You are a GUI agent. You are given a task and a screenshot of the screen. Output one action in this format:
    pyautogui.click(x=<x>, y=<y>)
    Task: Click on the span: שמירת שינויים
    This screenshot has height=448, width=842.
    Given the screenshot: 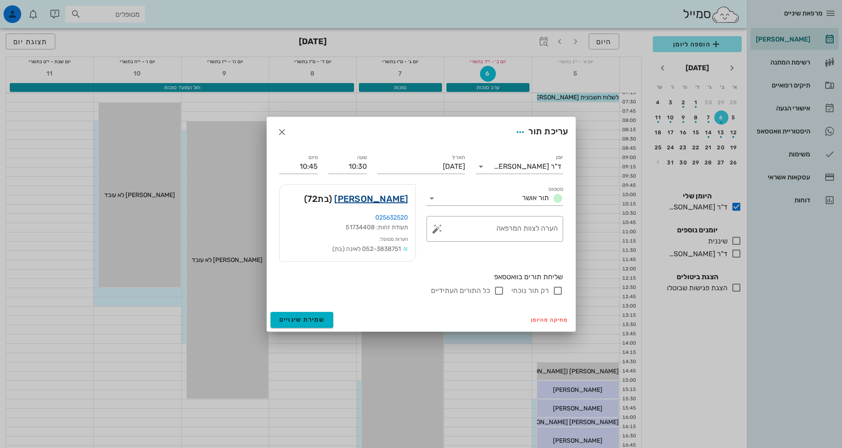 What is the action you would take?
    pyautogui.click(x=302, y=320)
    